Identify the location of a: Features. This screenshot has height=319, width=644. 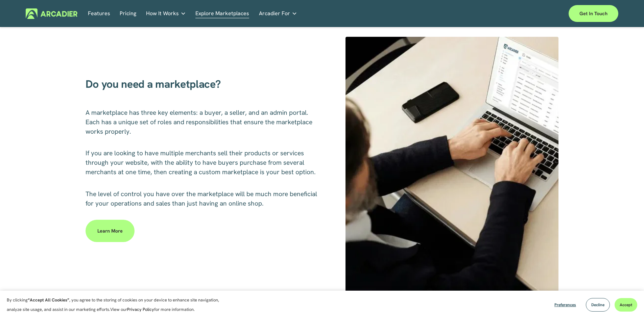
(99, 13).